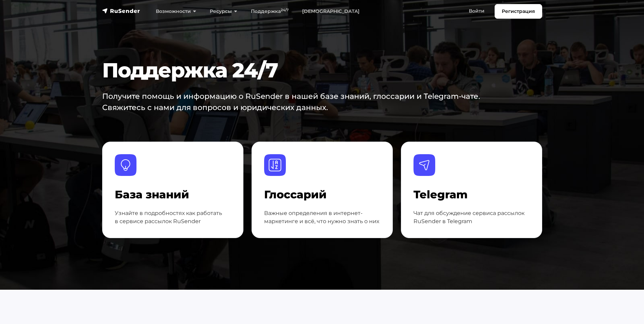 This screenshot has width=644, height=324. I want to click on img: База знаний, so click(125, 165).